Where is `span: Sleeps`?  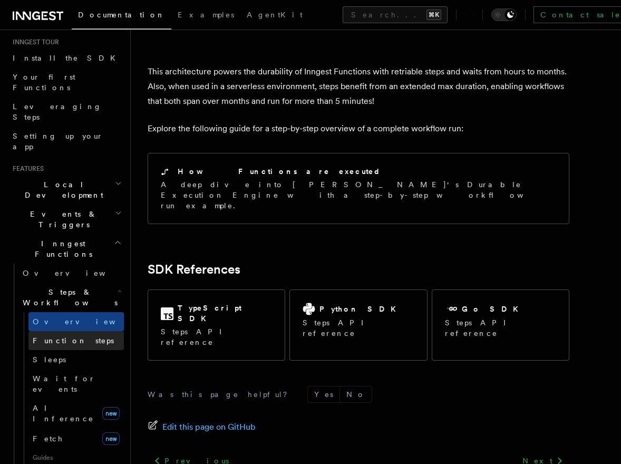
span: Sleeps is located at coordinates (49, 359).